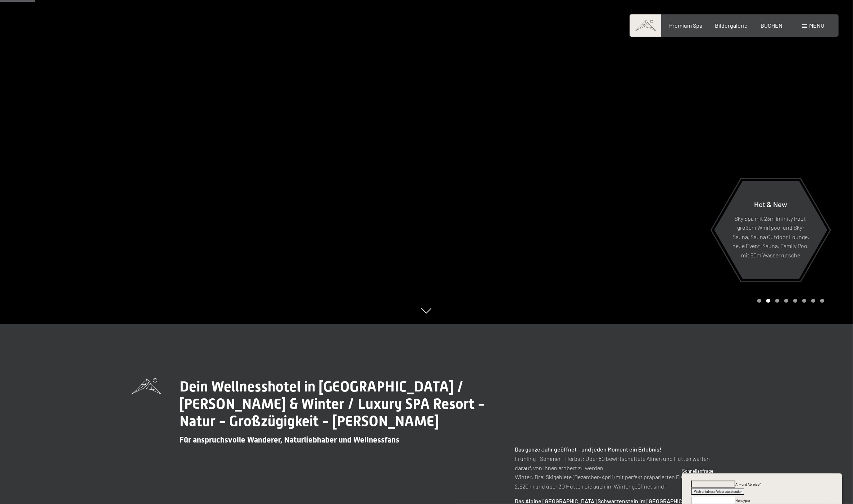 This screenshot has height=504, width=853. Describe the element at coordinates (685, 25) in the screenshot. I see `span: Premium Spa` at that location.